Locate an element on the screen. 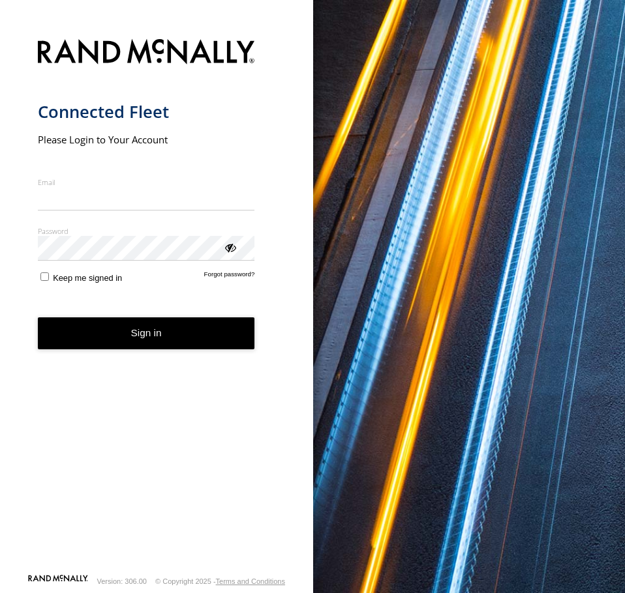  div: Version: 306.00 is located at coordinates (122, 582).